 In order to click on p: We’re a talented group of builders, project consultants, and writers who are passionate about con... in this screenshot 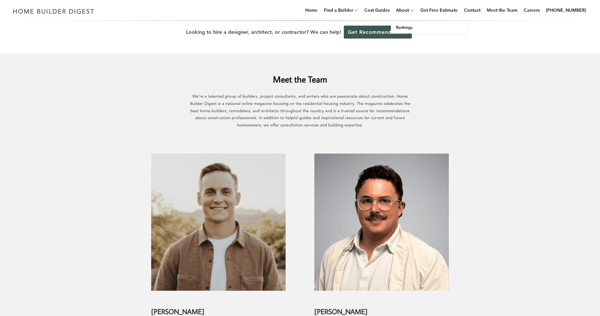, I will do `click(300, 111)`.